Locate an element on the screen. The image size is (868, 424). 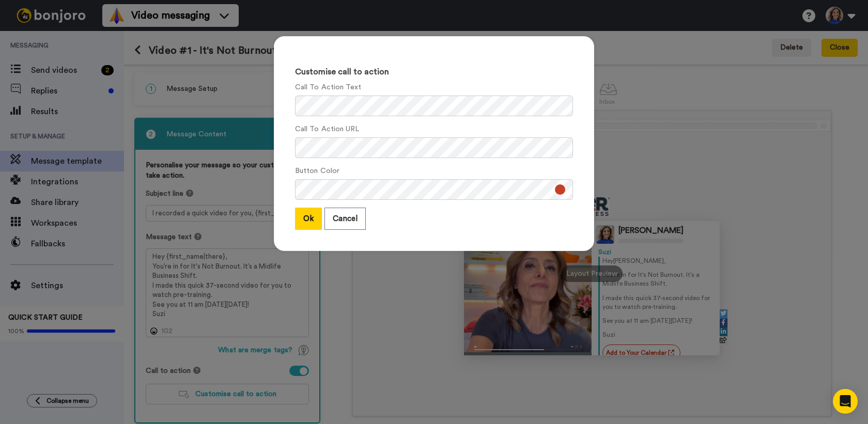
label: Call To Action URL is located at coordinates (327, 129).